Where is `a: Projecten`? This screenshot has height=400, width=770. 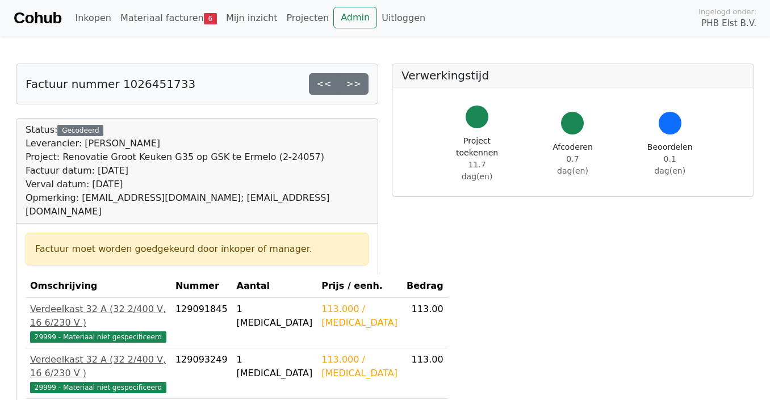 a: Projecten is located at coordinates (307, 18).